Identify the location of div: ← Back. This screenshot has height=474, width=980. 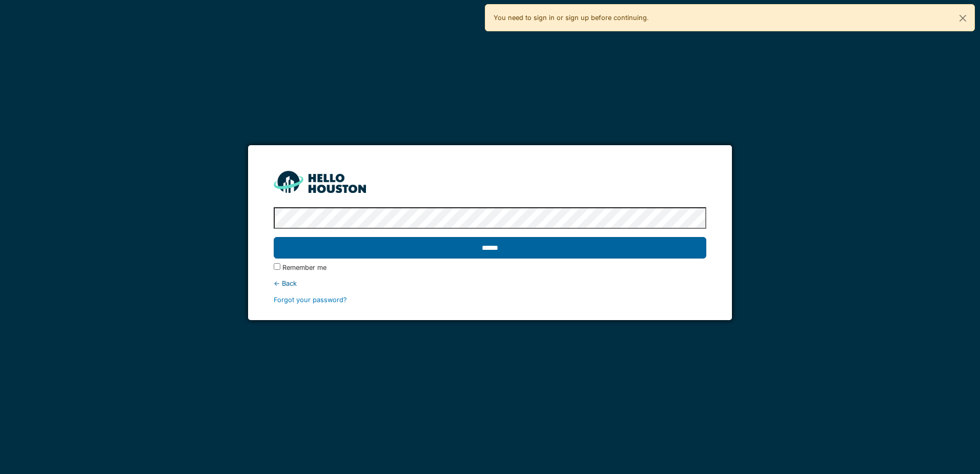
(490, 283).